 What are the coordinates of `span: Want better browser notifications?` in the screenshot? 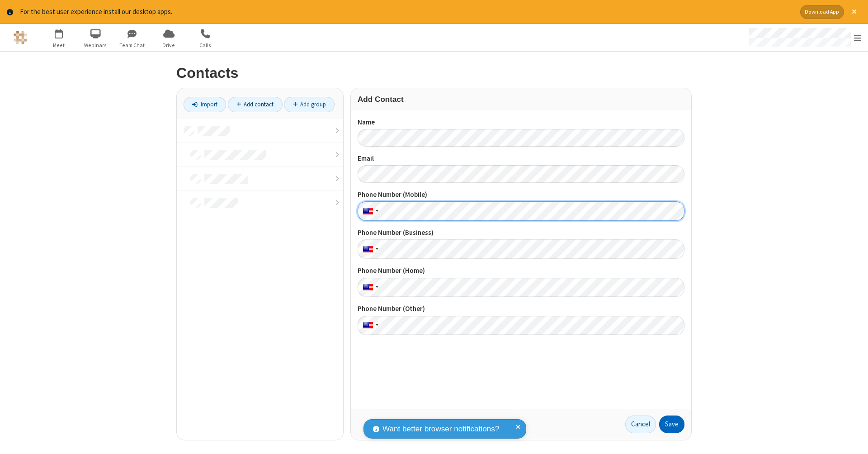 It's located at (441, 429).